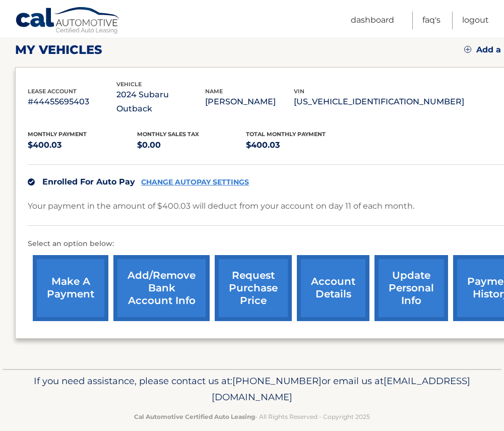 Image resolution: width=504 pixels, height=431 pixels. I want to click on span: Total Monthly Payment, so click(286, 134).